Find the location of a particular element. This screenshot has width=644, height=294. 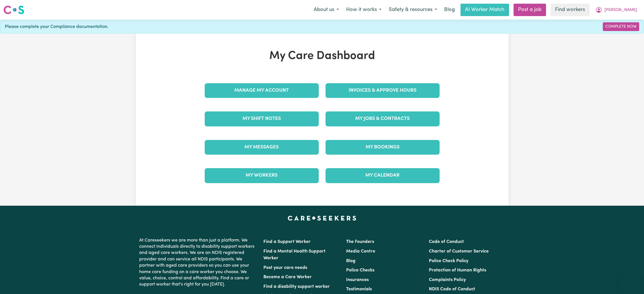

a: My Shift Notes is located at coordinates (262, 119).